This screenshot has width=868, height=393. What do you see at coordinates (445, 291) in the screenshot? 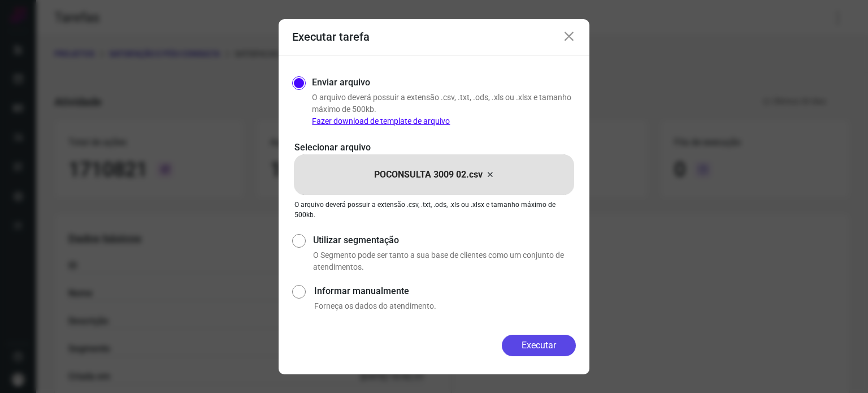
I see `label: Informar manualmente` at bounding box center [445, 291].